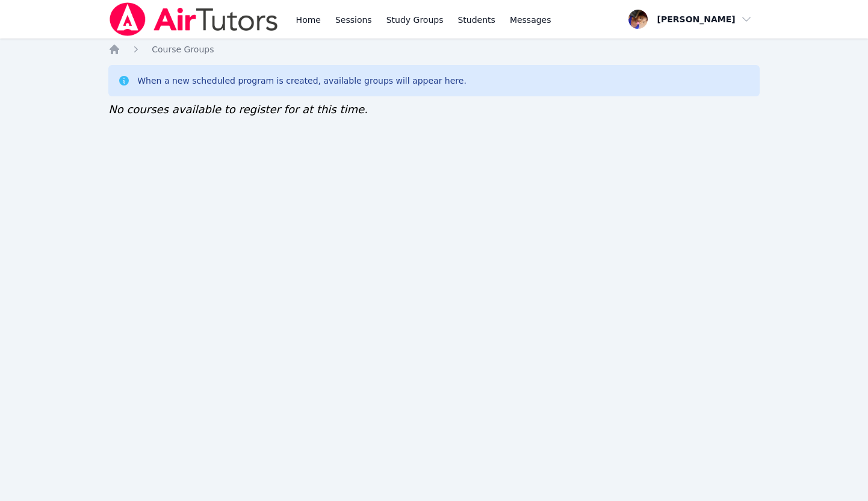 The width and height of the screenshot is (868, 501). I want to click on a: Course Groups, so click(182, 50).